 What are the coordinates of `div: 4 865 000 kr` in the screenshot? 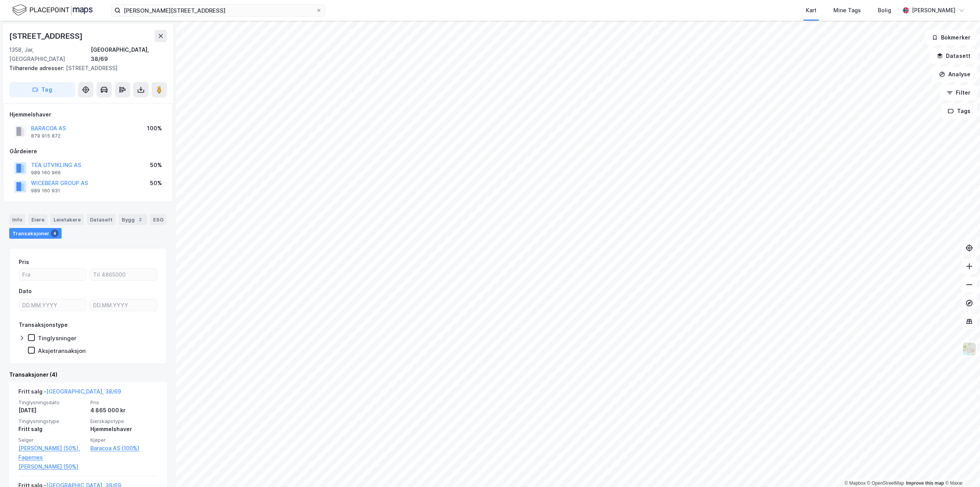 It's located at (124, 410).